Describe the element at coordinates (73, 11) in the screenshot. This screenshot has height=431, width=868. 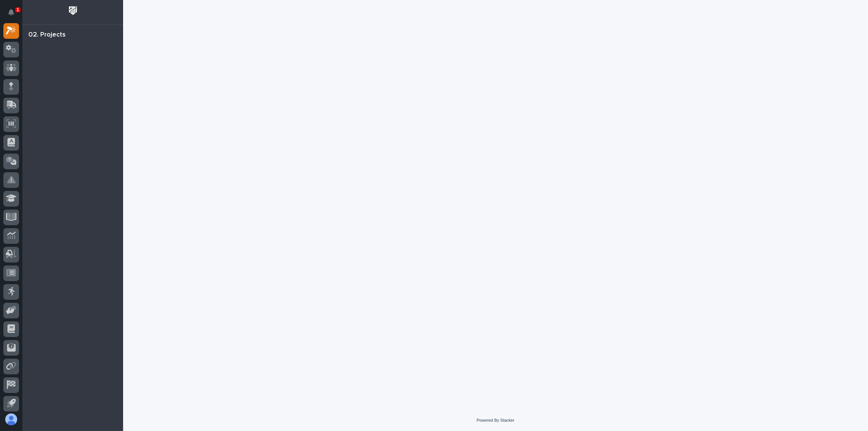
I see `img: Workspace Logo` at that location.